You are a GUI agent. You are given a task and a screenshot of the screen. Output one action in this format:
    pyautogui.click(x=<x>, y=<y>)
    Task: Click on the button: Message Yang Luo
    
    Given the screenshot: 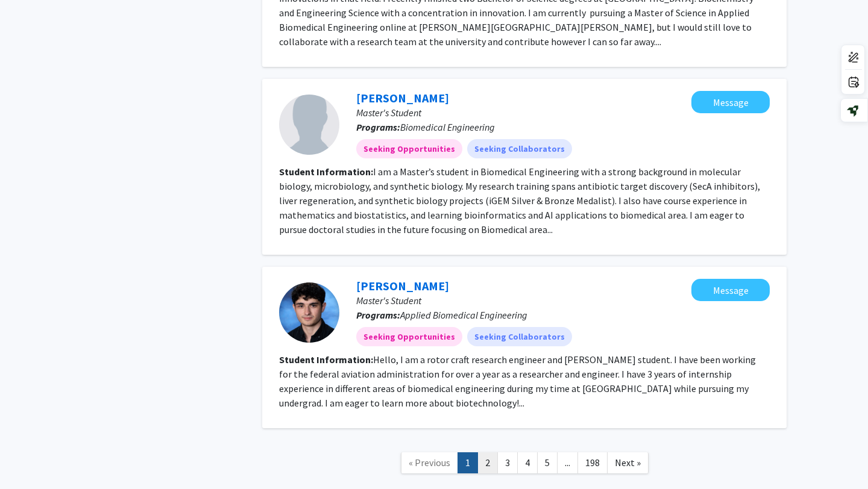 What is the action you would take?
    pyautogui.click(x=730, y=102)
    